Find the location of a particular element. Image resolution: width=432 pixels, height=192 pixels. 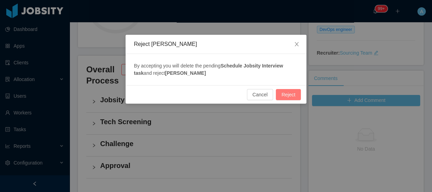

i: icon: close is located at coordinates (297, 44).